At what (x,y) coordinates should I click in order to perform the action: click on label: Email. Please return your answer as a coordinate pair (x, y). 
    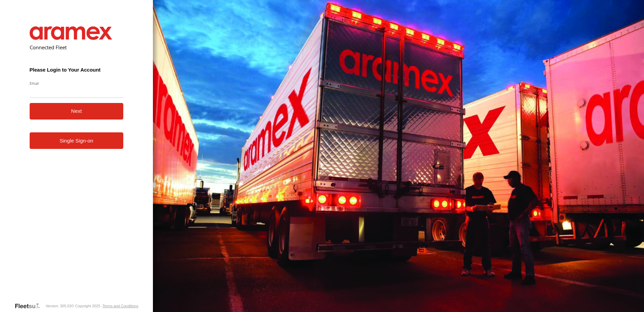
    Looking at the image, I should click on (77, 83).